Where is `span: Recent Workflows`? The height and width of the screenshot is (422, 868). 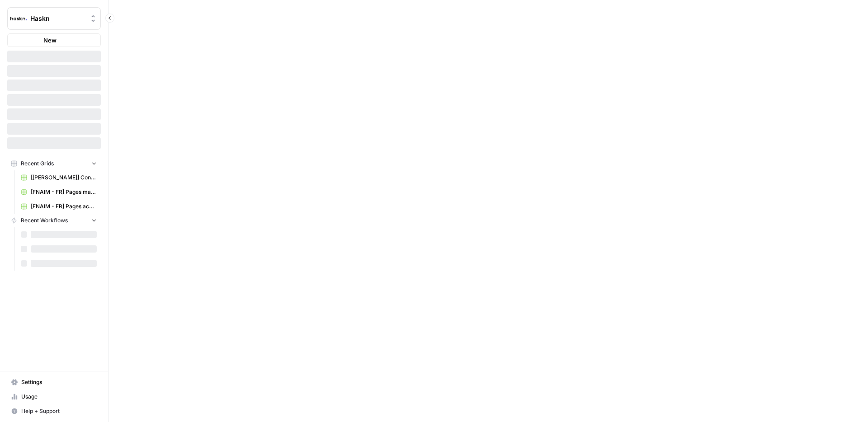 span: Recent Workflows is located at coordinates (44, 220).